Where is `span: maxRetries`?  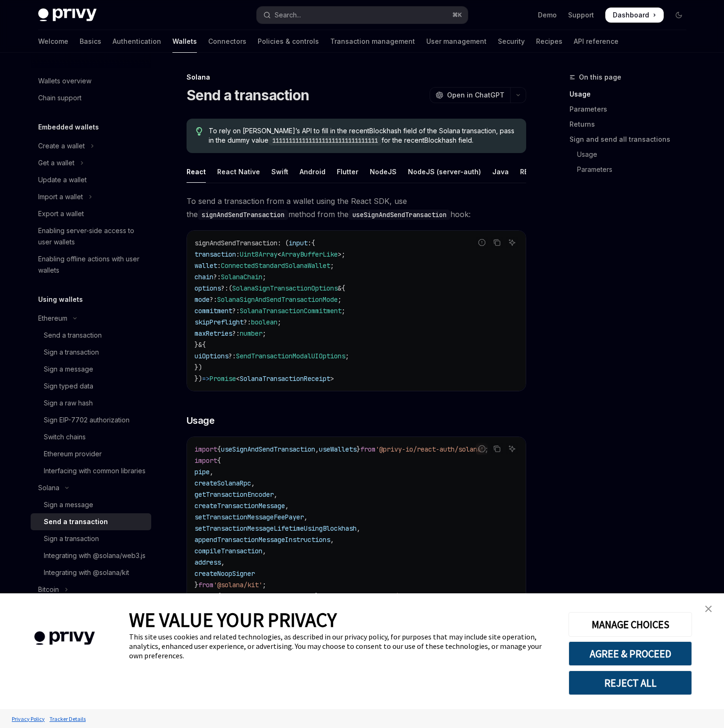 span: maxRetries is located at coordinates (213, 333).